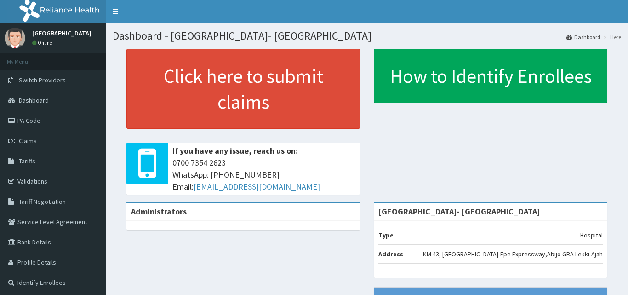 The image size is (628, 295). I want to click on span: Claims, so click(28, 141).